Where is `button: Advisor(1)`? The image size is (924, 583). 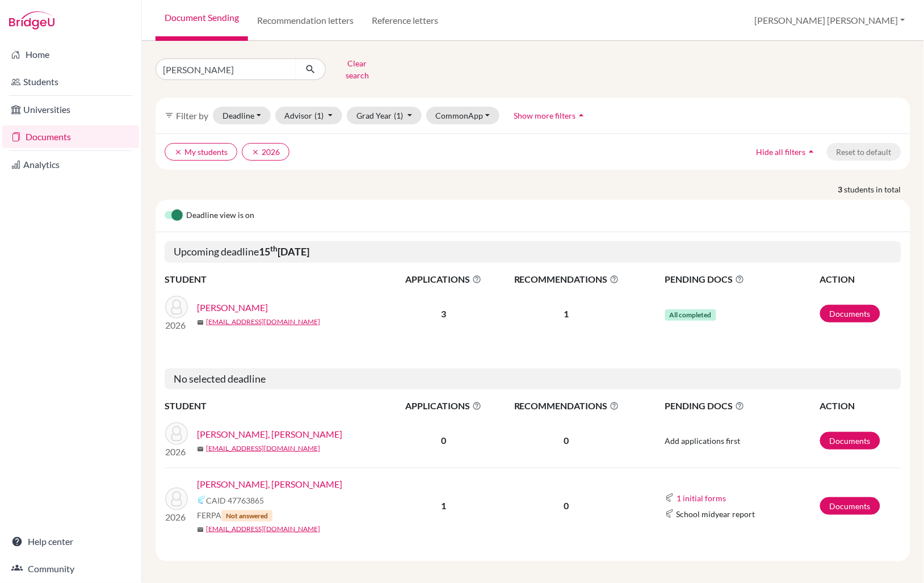
button: Advisor(1) is located at coordinates (308, 115).